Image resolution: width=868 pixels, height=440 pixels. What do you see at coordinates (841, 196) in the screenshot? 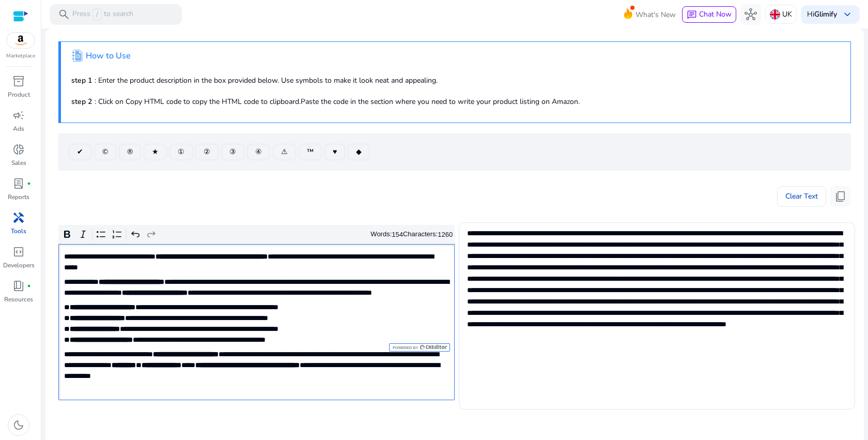
I see `button: content_copy` at bounding box center [841, 196].